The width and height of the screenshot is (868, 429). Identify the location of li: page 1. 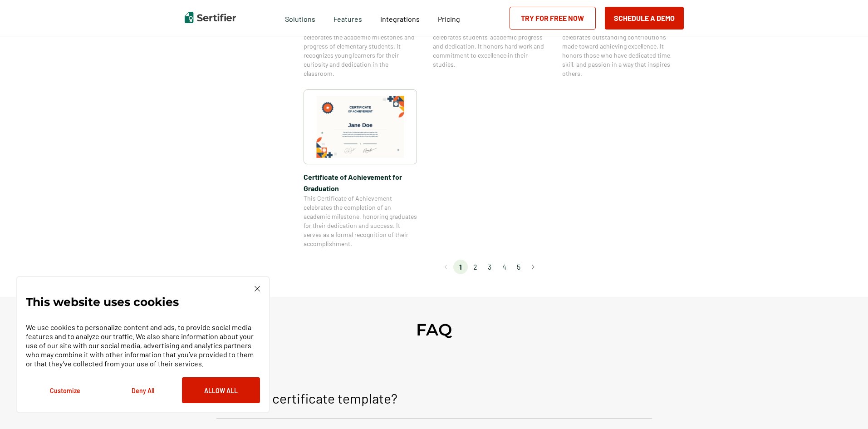
(461, 267).